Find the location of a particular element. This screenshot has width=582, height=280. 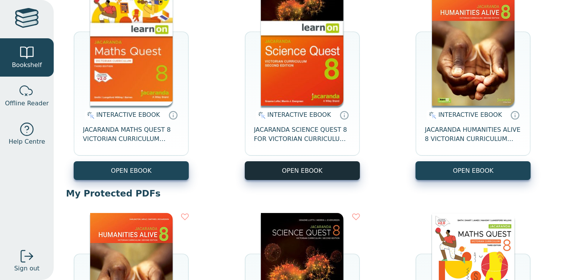

span: Offline Reader is located at coordinates (27, 104).